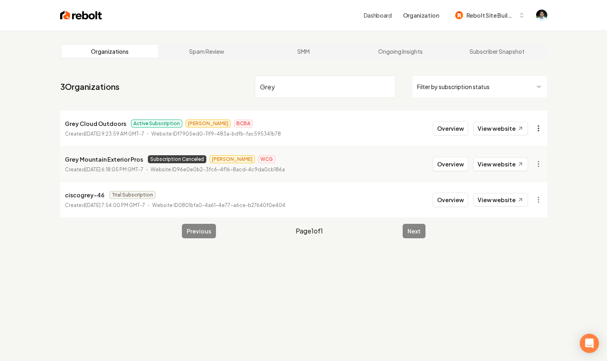 Image resolution: width=607 pixels, height=361 pixels. Describe the element at coordinates (491, 15) in the screenshot. I see `span: Rebolt Site Builder` at that location.